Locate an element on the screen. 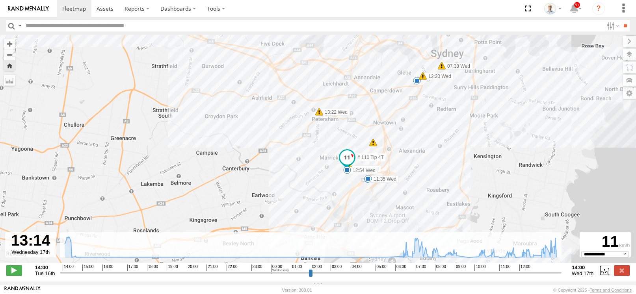  label: 13:15 Wed is located at coordinates (365, 169).